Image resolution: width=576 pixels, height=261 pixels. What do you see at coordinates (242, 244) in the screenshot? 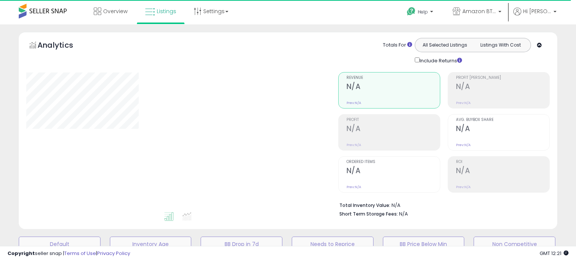
I see `button: BB Drop in 7d` at bounding box center [242, 244].